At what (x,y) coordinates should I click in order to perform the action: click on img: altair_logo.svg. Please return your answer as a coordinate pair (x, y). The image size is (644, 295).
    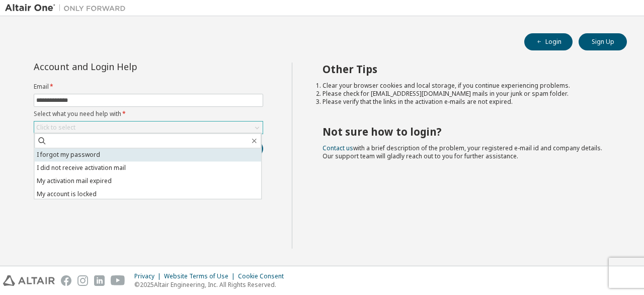
    Looking at the image, I should click on (28, 280).